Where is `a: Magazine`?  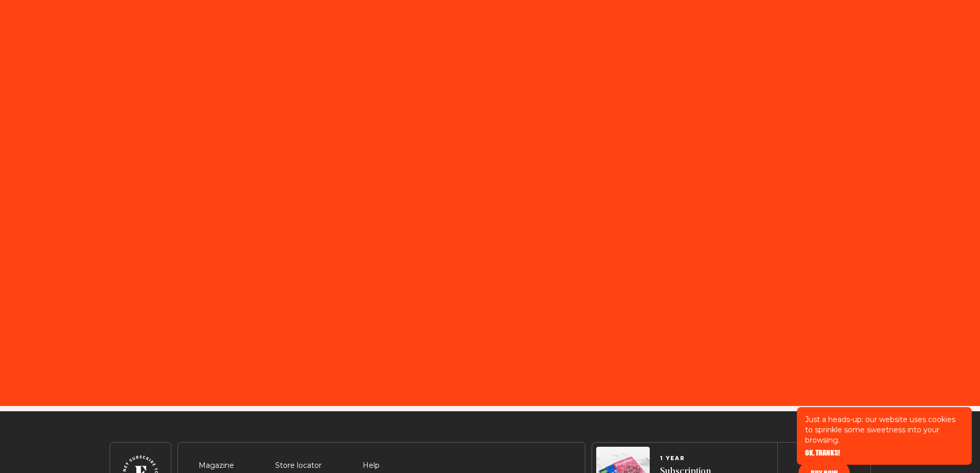
a: Magazine is located at coordinates (216, 465).